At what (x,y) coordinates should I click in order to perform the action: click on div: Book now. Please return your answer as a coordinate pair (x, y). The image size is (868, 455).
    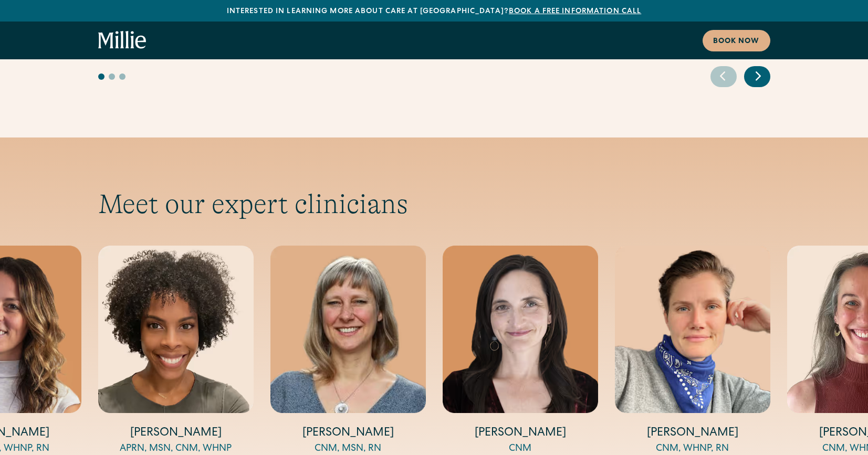
    Looking at the image, I should click on (736, 41).